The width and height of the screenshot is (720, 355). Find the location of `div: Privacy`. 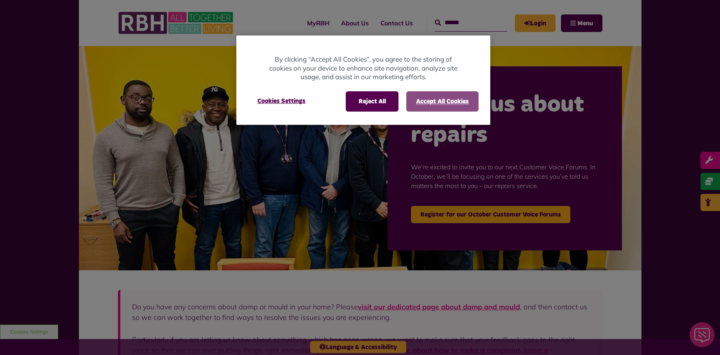

div: Privacy is located at coordinates (363, 80).